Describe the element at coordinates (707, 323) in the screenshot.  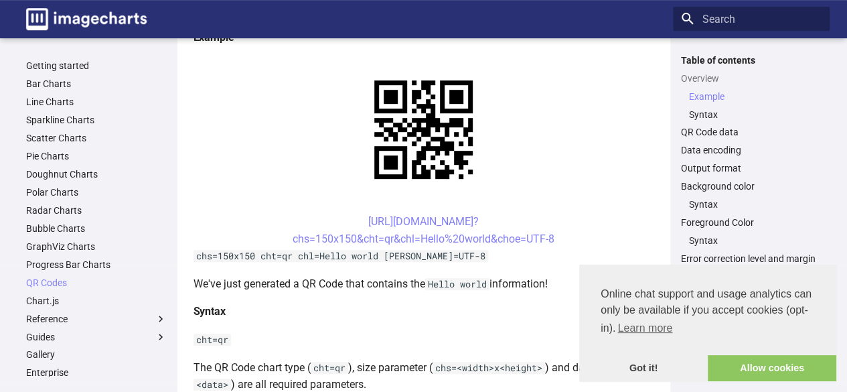
I see `div: cookieconsent` at that location.